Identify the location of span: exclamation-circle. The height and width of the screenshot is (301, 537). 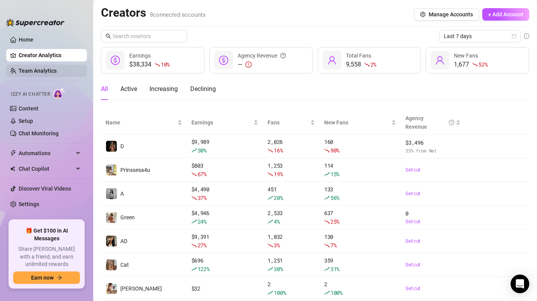
(249, 64).